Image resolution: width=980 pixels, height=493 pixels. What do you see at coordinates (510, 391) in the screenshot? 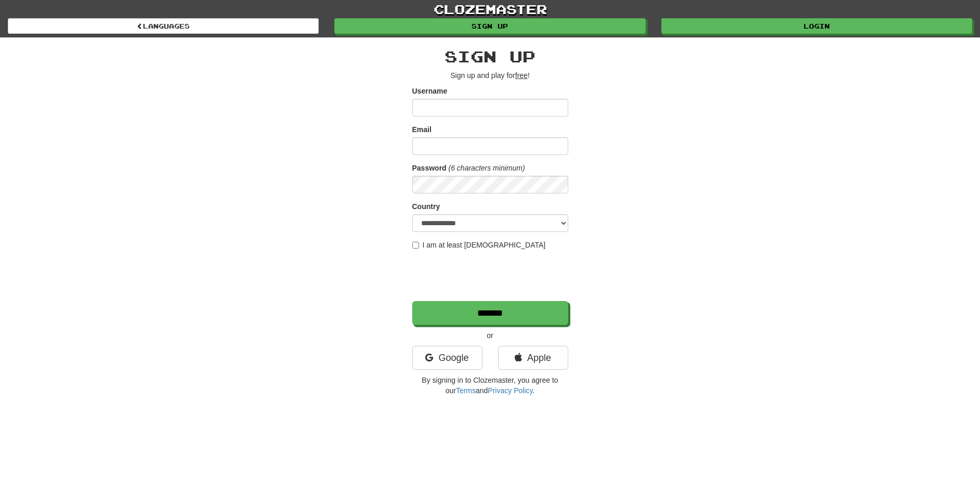
I see `a: Privacy Policy` at bounding box center [510, 391].